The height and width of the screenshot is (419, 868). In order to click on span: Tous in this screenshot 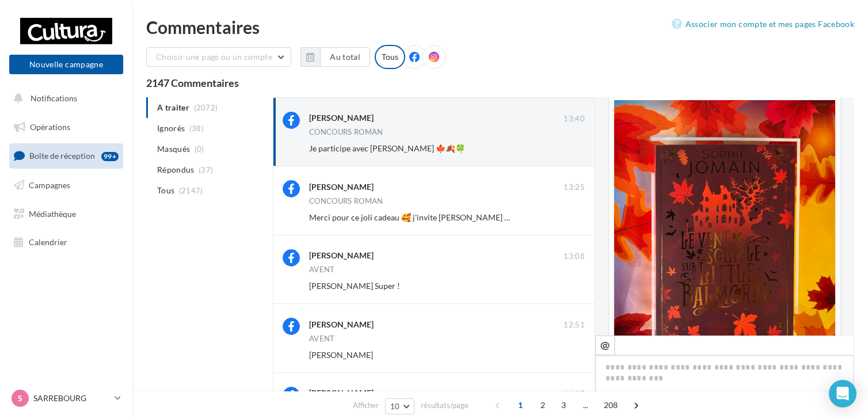, I will do `click(166, 191)`.